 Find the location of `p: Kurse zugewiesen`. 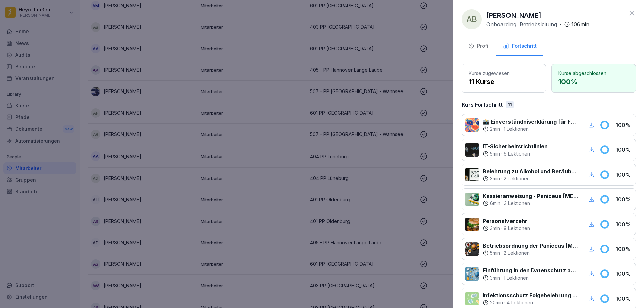

p: Kurse zugewiesen is located at coordinates (504, 73).